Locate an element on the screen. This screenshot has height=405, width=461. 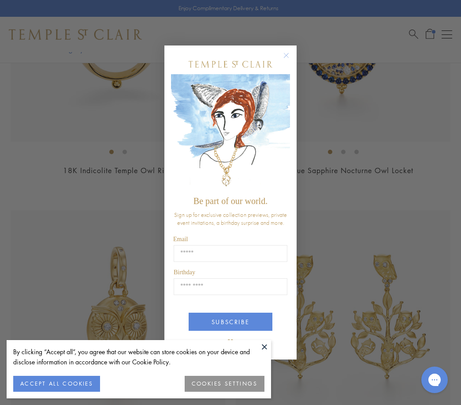
span: Sign up for exclusive collection previews, private event invitations, a birthday surprise and more. is located at coordinates (231, 218).